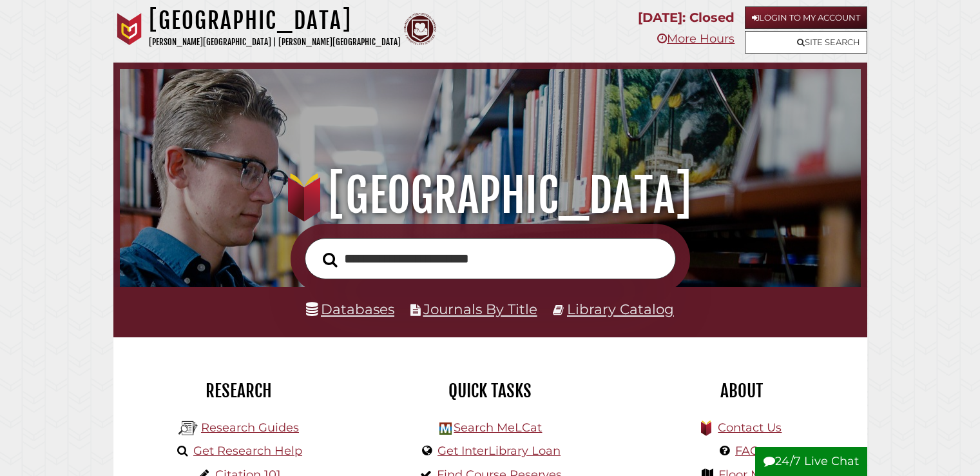  I want to click on a: Databases, so click(350, 309).